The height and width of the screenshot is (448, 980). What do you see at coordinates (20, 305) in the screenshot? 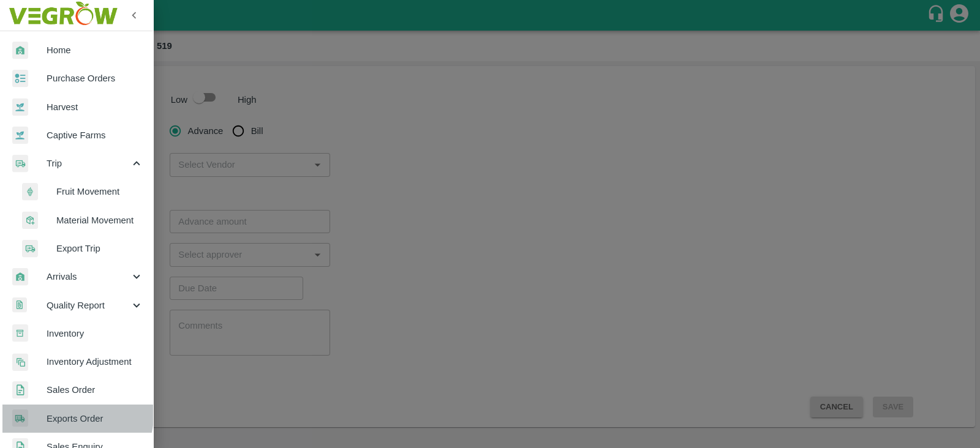
I see `img: qualityReport` at bounding box center [20, 305].